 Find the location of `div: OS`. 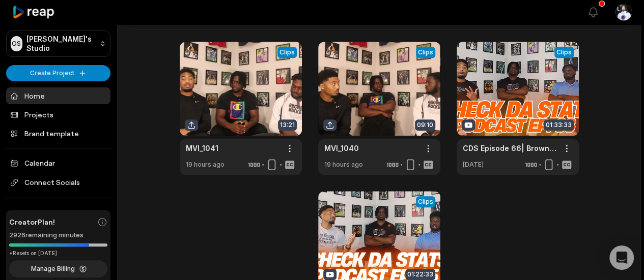

div: OS is located at coordinates (16, 43).